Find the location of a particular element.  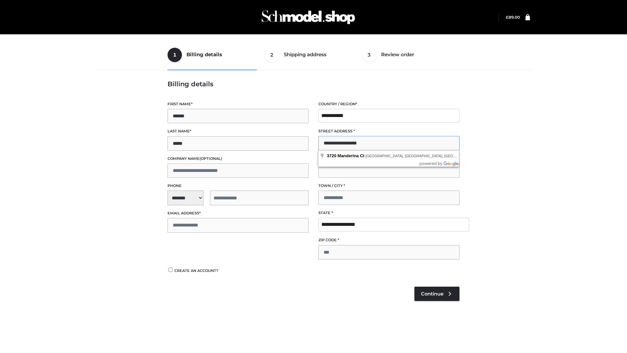

a: Continue is located at coordinates (437, 293).